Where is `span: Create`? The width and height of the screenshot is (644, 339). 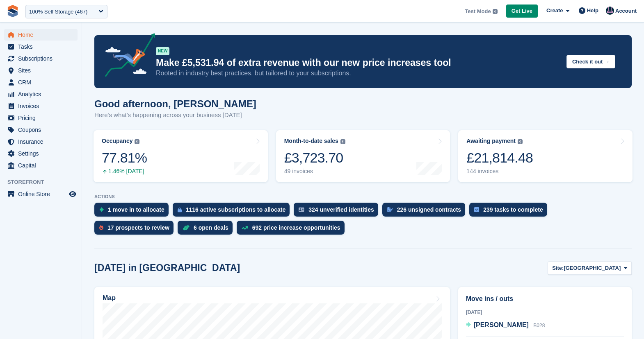 span: Create is located at coordinates (555, 10).